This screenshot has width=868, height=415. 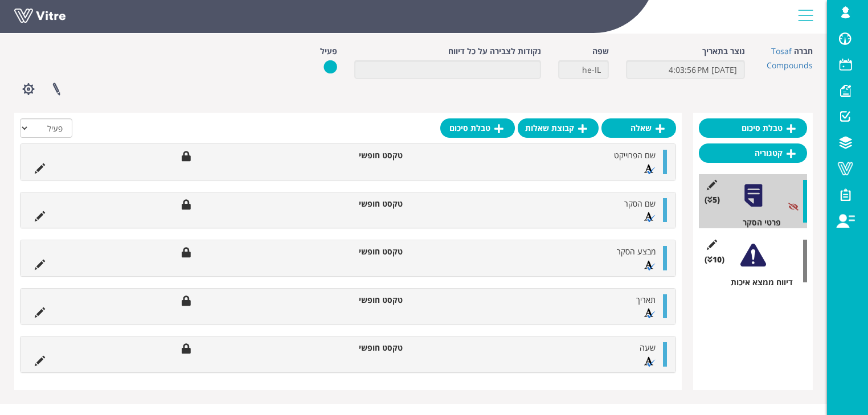 What do you see at coordinates (640, 204) in the screenshot?
I see `span: שם הסקר` at bounding box center [640, 204].